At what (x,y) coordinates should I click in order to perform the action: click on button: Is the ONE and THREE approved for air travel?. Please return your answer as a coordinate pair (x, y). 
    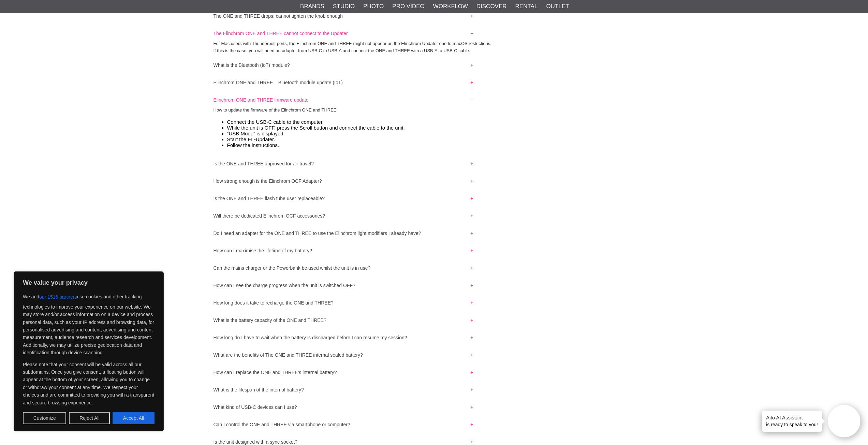
    Looking at the image, I should click on (343, 162).